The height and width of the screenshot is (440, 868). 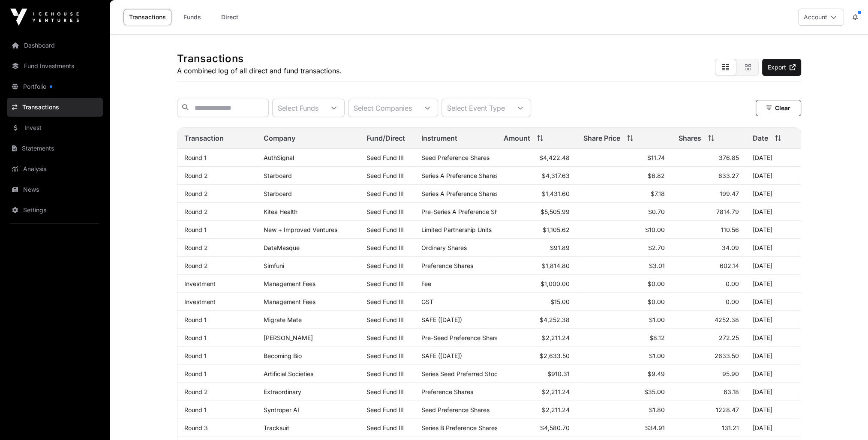 I want to click on td: $1,431.60, so click(x=537, y=194).